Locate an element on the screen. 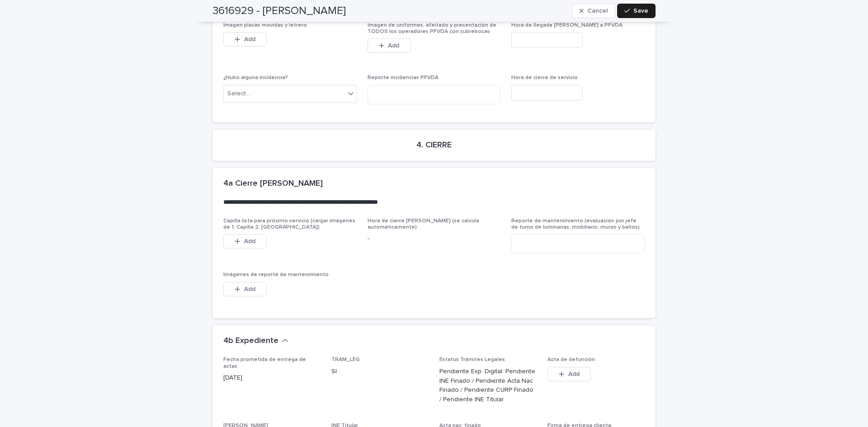 This screenshot has width=868, height=427. span: Acta de defunción is located at coordinates (571, 360).